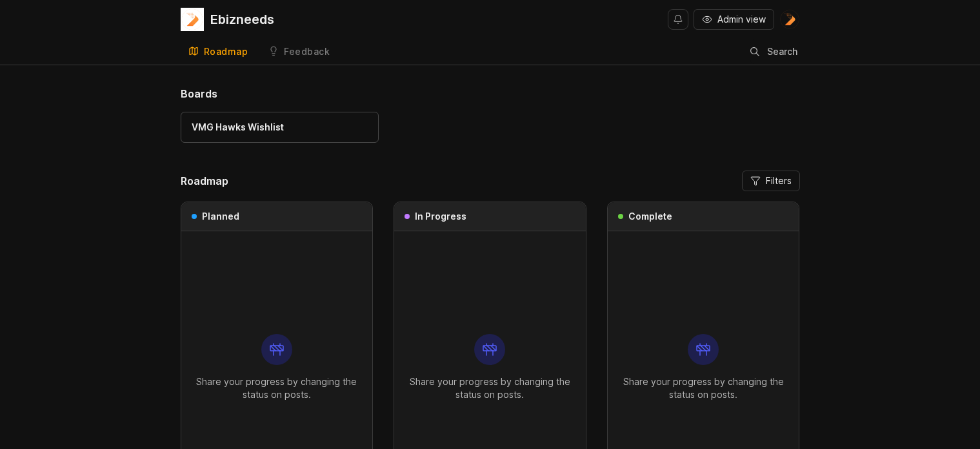 The height and width of the screenshot is (449, 980). What do you see at coordinates (306, 52) in the screenshot?
I see `div: Feedback` at bounding box center [306, 52].